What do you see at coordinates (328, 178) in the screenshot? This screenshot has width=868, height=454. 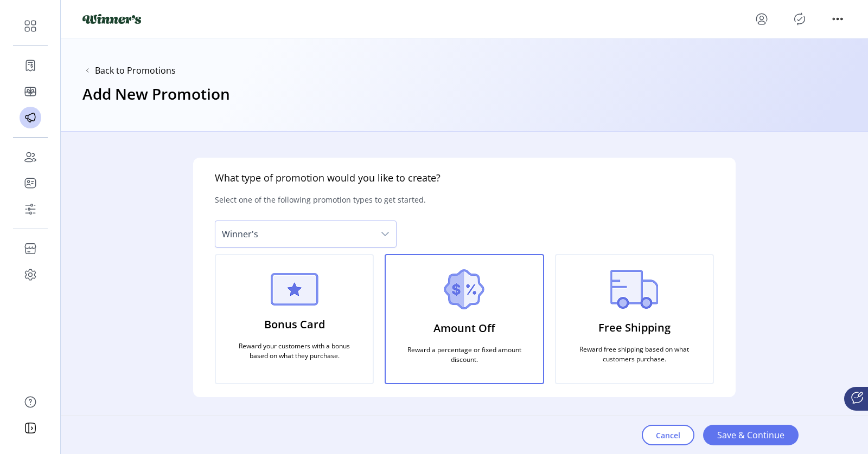 I see `h5: What type of promotion would you like to create?` at bounding box center [328, 178].